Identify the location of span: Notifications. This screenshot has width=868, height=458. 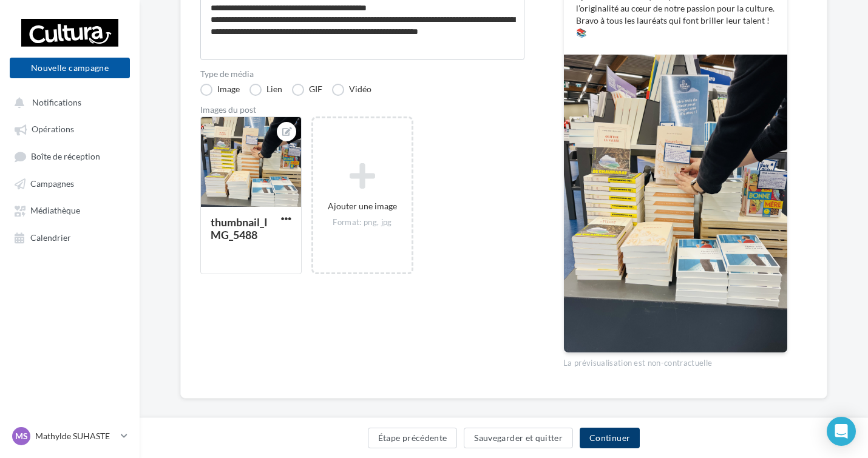
(56, 102).